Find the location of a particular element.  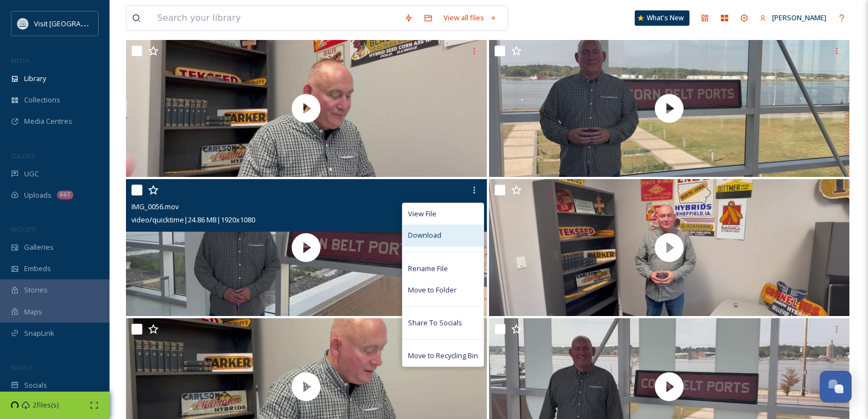

span: Share To Socials is located at coordinates (435, 323).